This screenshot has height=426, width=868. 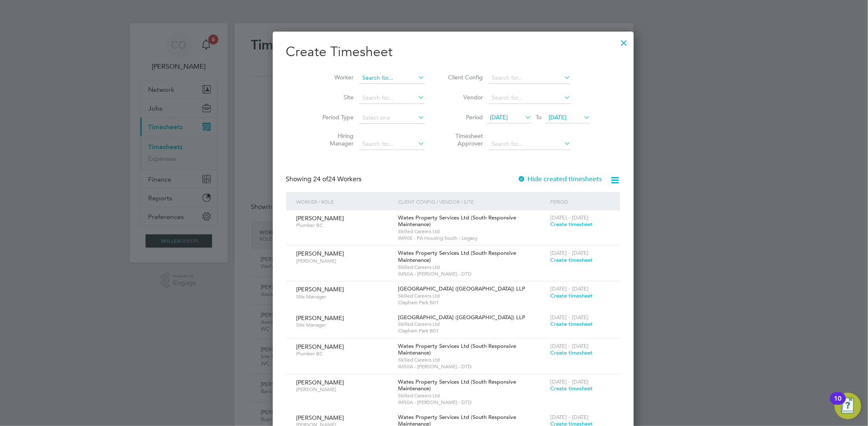 What do you see at coordinates (465, 140) in the screenshot?
I see `label: Timesheet Approver` at bounding box center [465, 140].